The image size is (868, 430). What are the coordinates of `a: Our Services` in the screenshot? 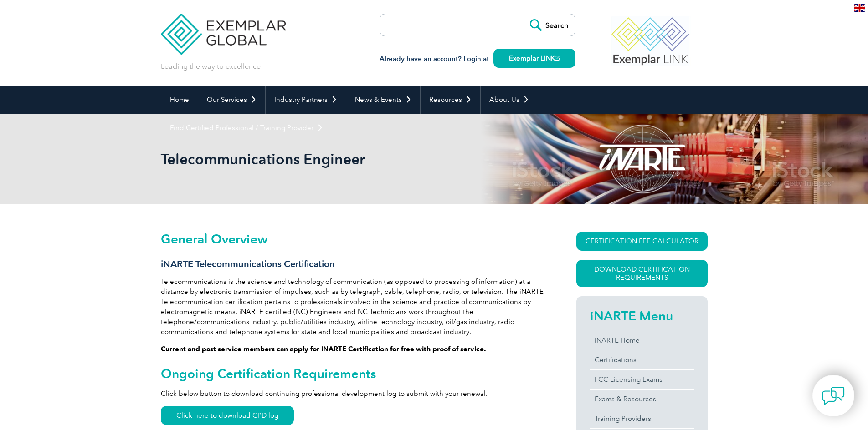 It's located at (231, 99).